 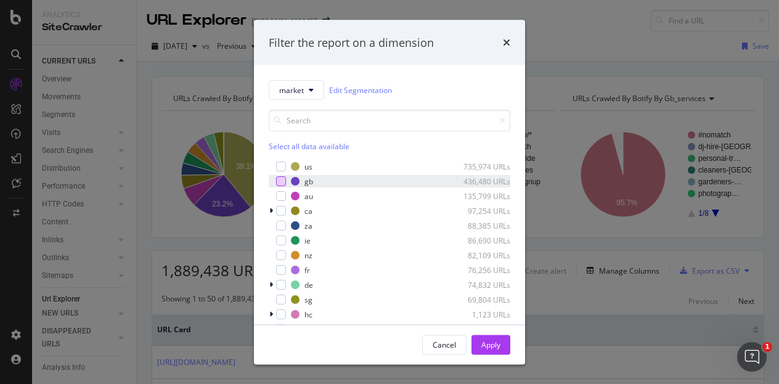 What do you see at coordinates (390, 192) in the screenshot?
I see `div: modal` at bounding box center [390, 192].